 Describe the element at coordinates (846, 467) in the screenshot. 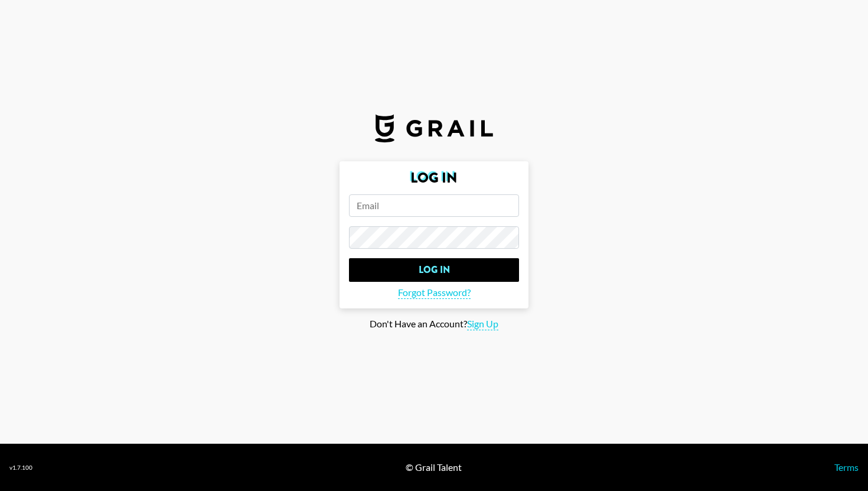

I see `a: Terms` at that location.